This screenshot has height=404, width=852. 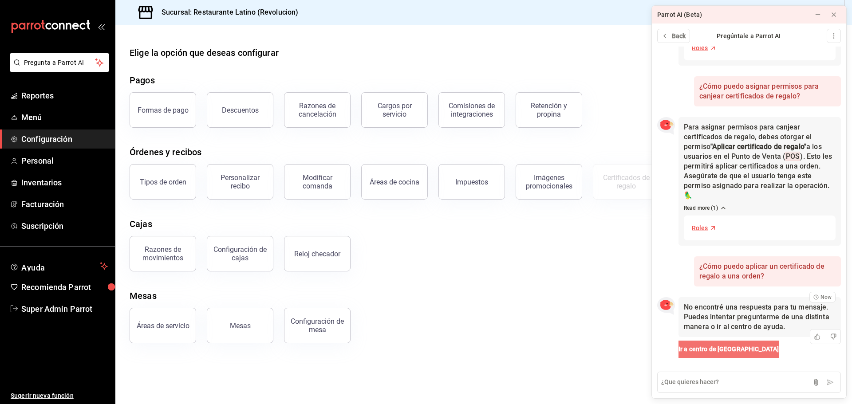 What do you see at coordinates (64, 287) in the screenshot?
I see `span: Recomienda Parrot` at bounding box center [64, 287].